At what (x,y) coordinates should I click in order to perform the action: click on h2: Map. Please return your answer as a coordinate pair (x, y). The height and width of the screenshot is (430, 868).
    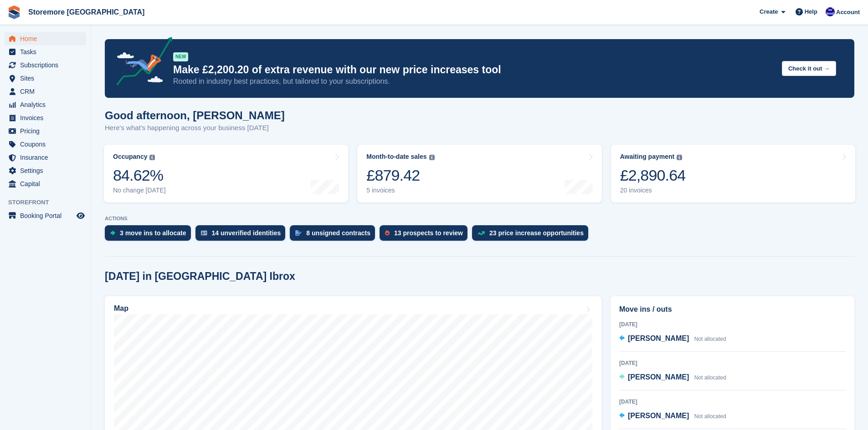
    Looking at the image, I should click on (121, 308).